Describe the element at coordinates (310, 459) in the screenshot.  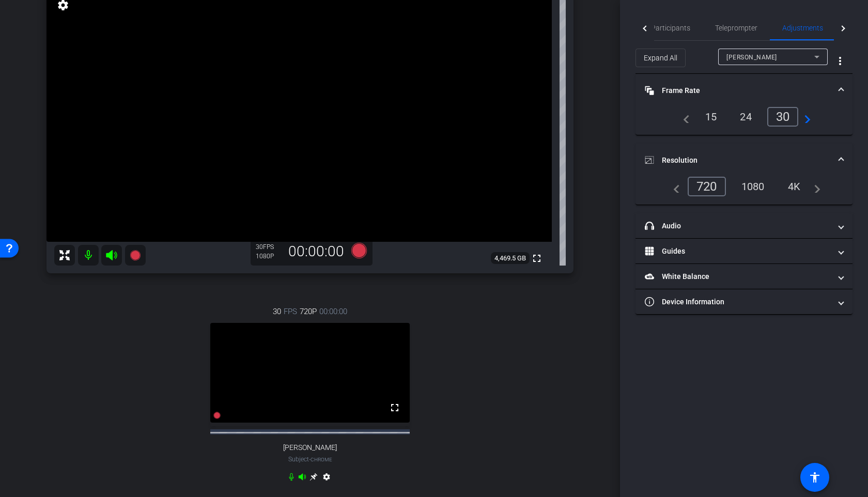
I see `span: Subject` at that location.